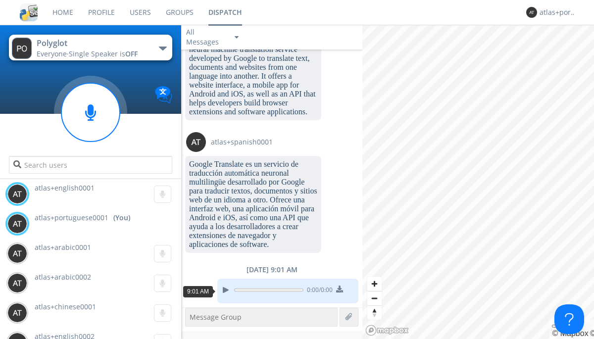 Image resolution: width=594 pixels, height=339 pixels. I want to click on div: All Messages, so click(206, 37).